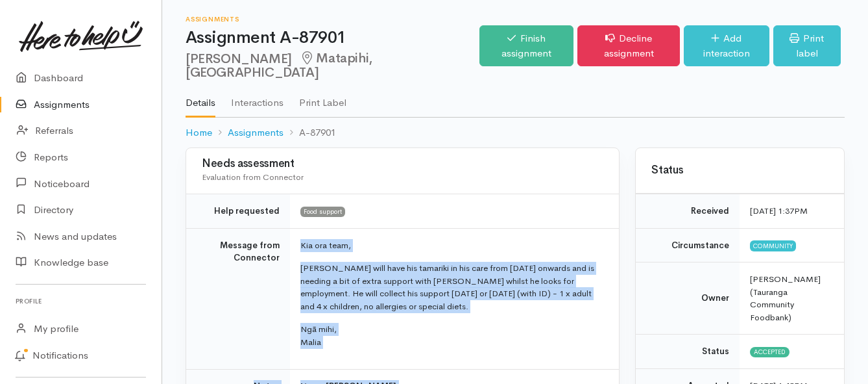 This screenshot has height=384, width=868. What do you see at coordinates (238, 211) in the screenshot?
I see `td: Help requested` at bounding box center [238, 211].